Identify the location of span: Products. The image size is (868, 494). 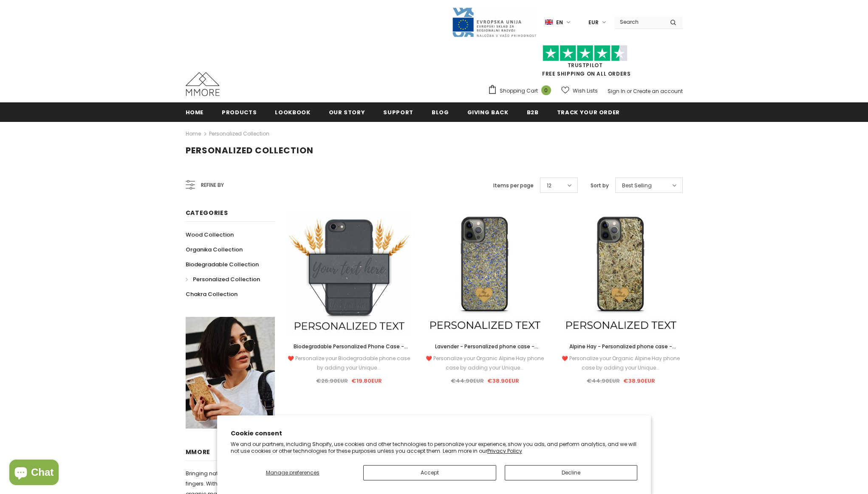
(239, 112).